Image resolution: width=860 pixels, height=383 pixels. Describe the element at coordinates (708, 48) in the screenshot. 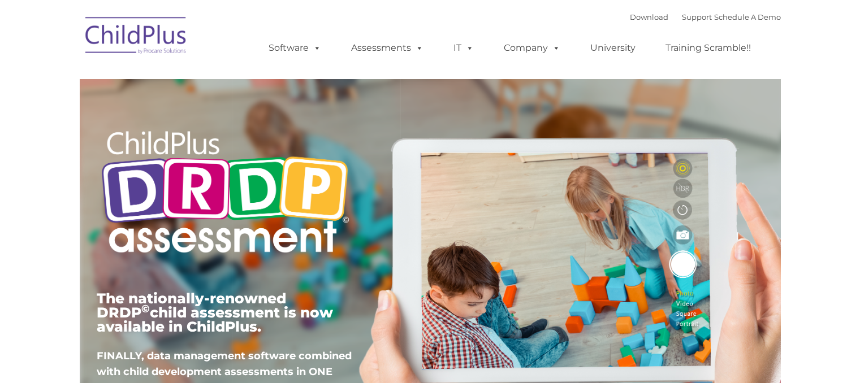

I see `a: Training Scramble!!` at that location.